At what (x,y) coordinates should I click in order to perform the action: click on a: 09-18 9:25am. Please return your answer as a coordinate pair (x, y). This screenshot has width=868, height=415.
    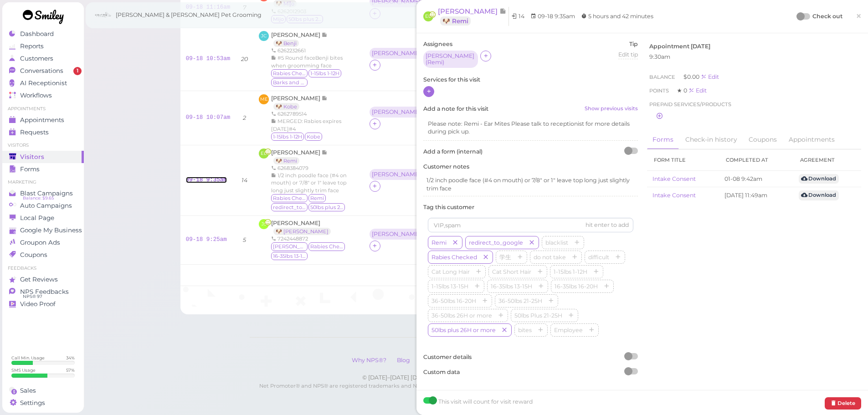
    Looking at the image, I should click on (206, 240).